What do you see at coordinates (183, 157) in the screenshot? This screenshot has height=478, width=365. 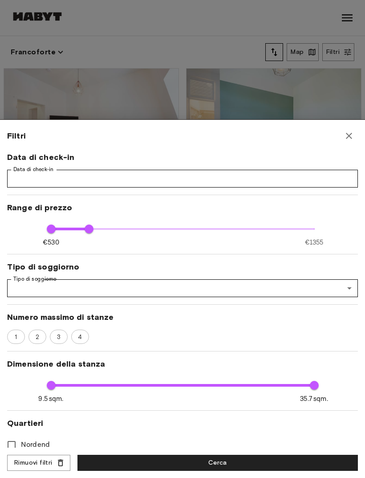 I see `span: Data di check-in` at bounding box center [183, 157].